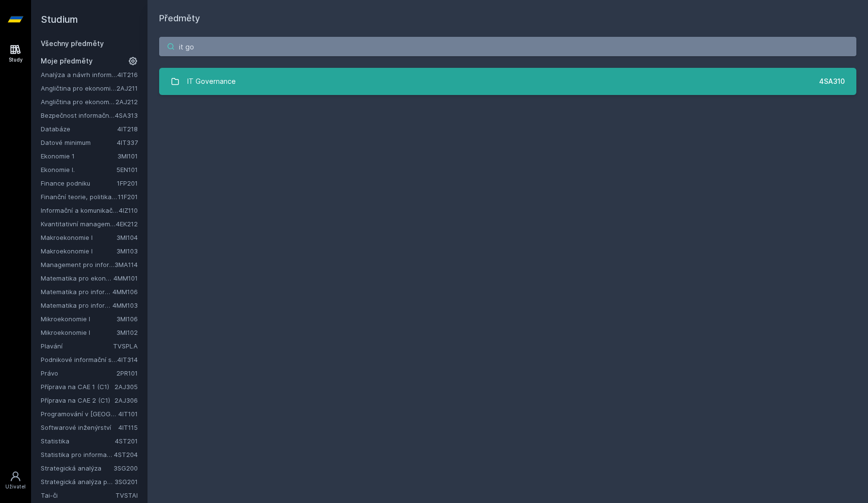 The height and width of the screenshot is (503, 868). Describe the element at coordinates (127, 88) in the screenshot. I see `a: 2AJ211` at that location.